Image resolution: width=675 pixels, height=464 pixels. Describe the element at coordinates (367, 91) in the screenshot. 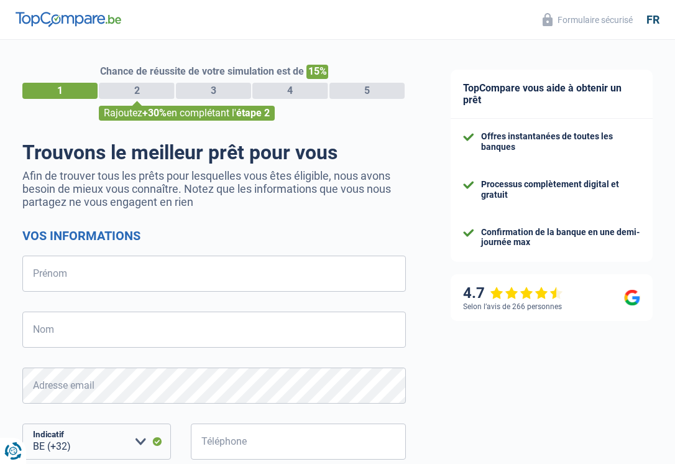

I see `div: 5` at that location.